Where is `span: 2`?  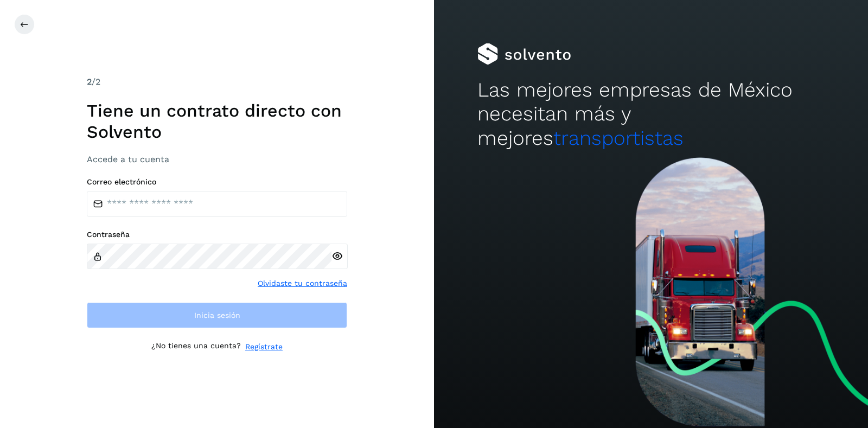 span: 2 is located at coordinates (89, 82).